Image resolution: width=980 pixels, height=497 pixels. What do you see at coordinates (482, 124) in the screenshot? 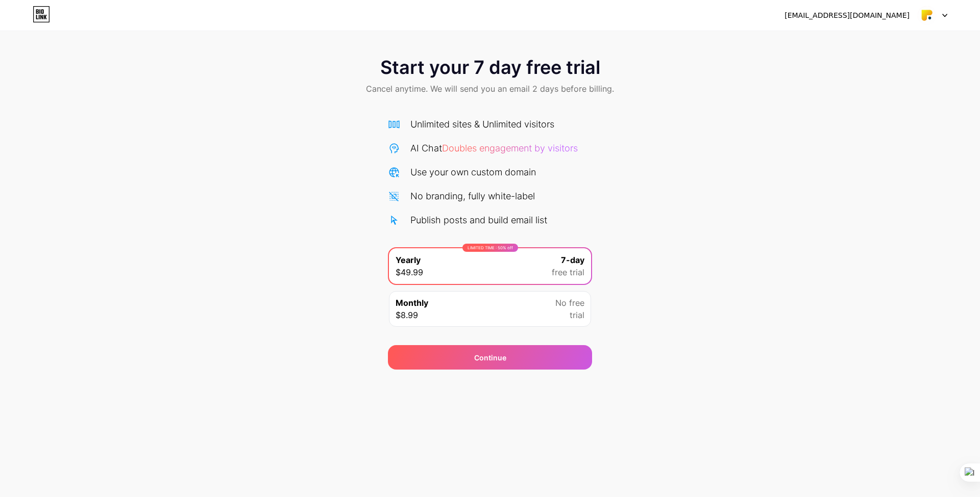
I see `div: Unlimited sites & Unlimited visitors` at bounding box center [482, 124].